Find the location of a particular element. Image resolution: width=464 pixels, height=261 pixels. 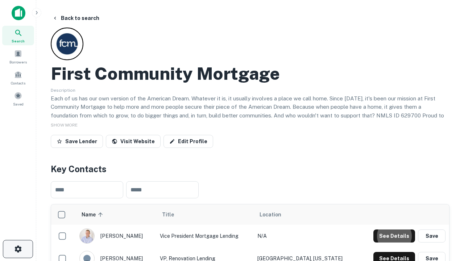

span: Contacts is located at coordinates (18, 83).